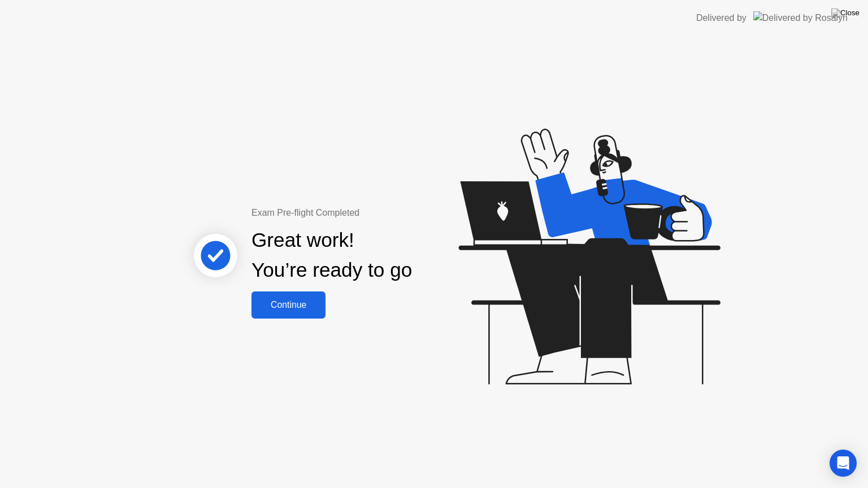  Describe the element at coordinates (368, 213) in the screenshot. I see `div: Exam Pre-flight Completed` at that location.